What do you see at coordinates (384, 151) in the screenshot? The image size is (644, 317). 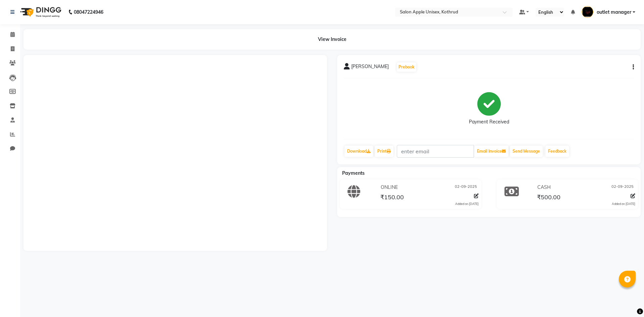 I see `a: Print` at bounding box center [384, 151].